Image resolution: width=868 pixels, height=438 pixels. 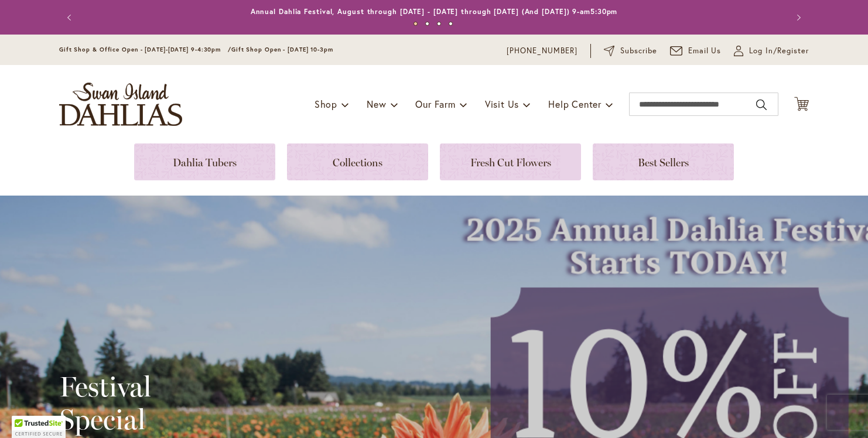 What do you see at coordinates (771, 51) in the screenshot?
I see `a: Log In/Register` at bounding box center [771, 51].